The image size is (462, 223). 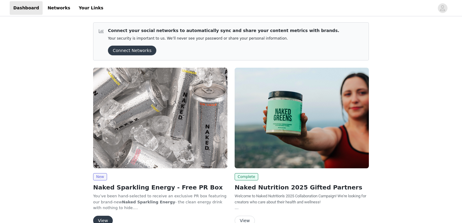 What do you see at coordinates (132, 50) in the screenshot?
I see `button: Connect Networks` at bounding box center [132, 50].